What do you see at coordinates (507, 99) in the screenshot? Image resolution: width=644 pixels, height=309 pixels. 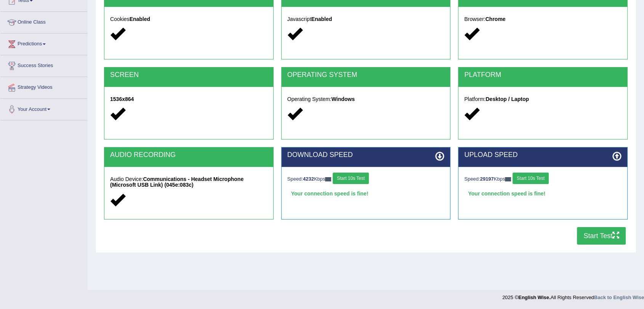 I see `strong: Desktop / Laptop` at bounding box center [507, 99].